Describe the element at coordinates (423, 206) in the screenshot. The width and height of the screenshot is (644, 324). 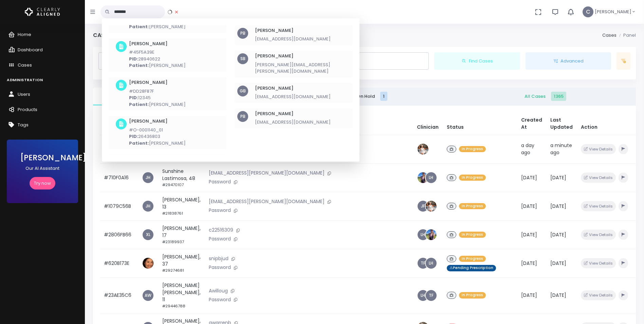
I see `span: JF` at that location.